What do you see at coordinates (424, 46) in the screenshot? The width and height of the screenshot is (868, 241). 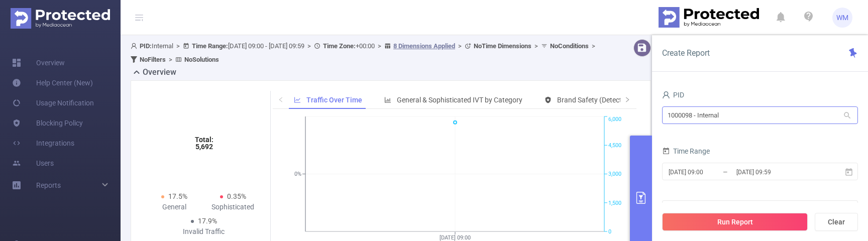 I see `u: 8 Dimensions Applied` at bounding box center [424, 46].